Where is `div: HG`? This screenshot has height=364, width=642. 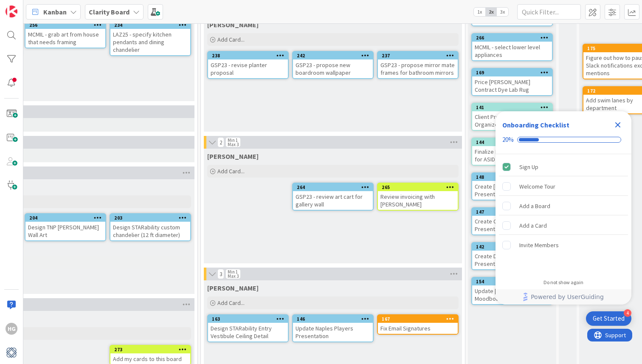
div: HG is located at coordinates (11, 329).